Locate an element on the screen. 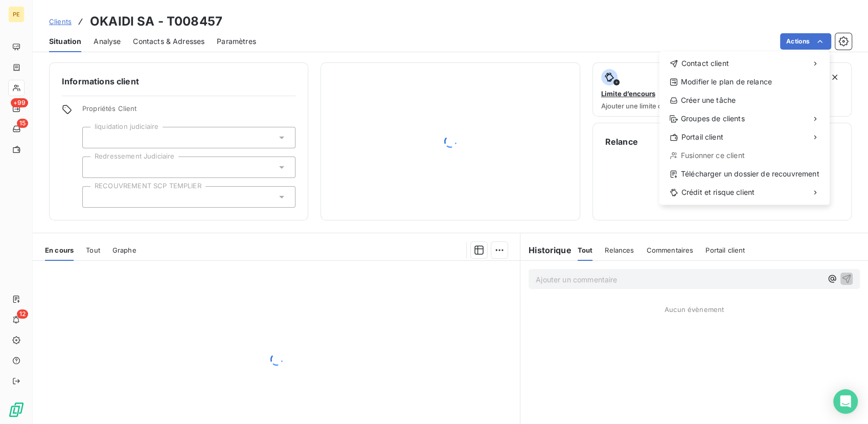 This screenshot has height=424, width=868. div: Actions is located at coordinates (744, 128).